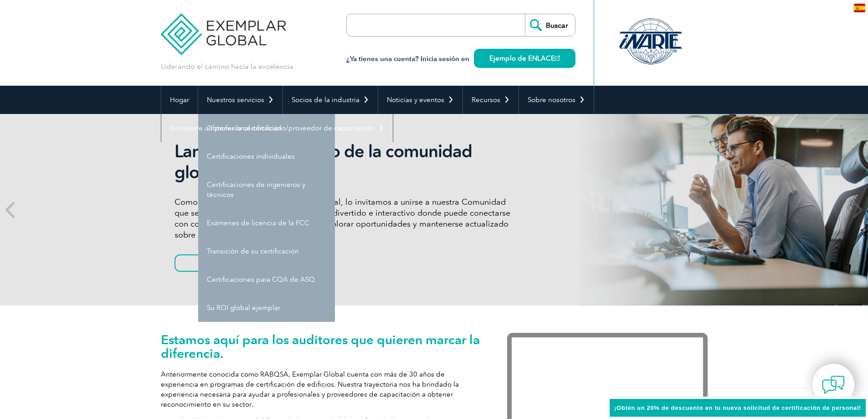  What do you see at coordinates (266, 189) in the screenshot?
I see `a: Certificaciones de ingenieros y técnicos` at bounding box center [266, 189].